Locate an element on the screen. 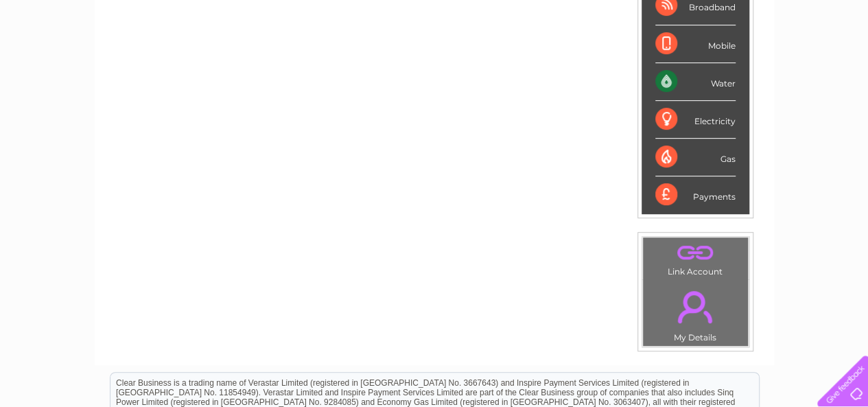 Image resolution: width=868 pixels, height=407 pixels. td: My Details is located at coordinates (695, 313).